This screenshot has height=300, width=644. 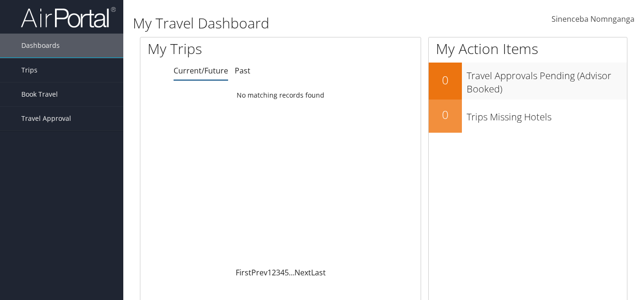 What do you see at coordinates (593, 19) in the screenshot?
I see `span: Sinenceba Nomnganga` at bounding box center [593, 19].